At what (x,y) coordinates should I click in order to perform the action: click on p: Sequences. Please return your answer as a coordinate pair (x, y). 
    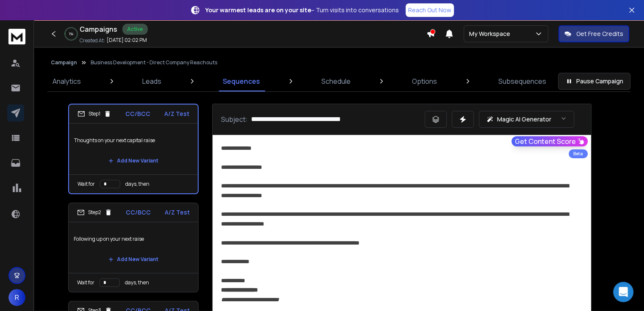
    Looking at the image, I should click on (241, 81).